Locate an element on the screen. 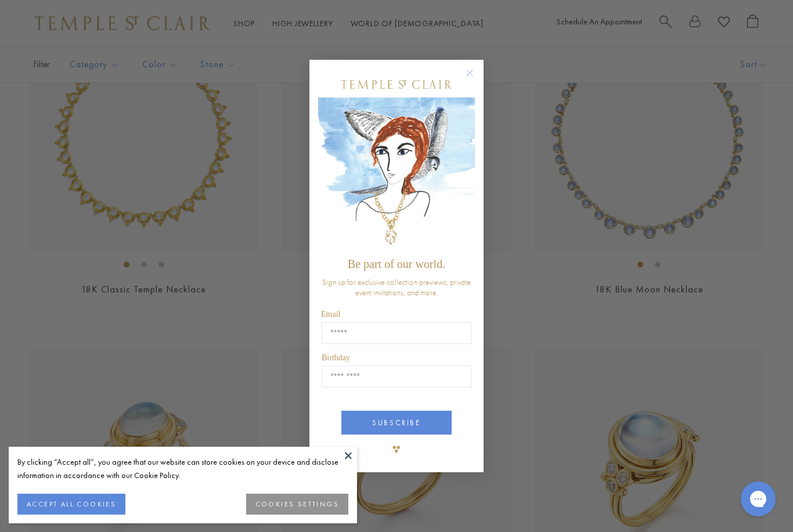 Image resolution: width=793 pixels, height=532 pixels. div: By clicking “Accept all”, you agree that our website can store cookies on your device and disclos... is located at coordinates (183, 468).